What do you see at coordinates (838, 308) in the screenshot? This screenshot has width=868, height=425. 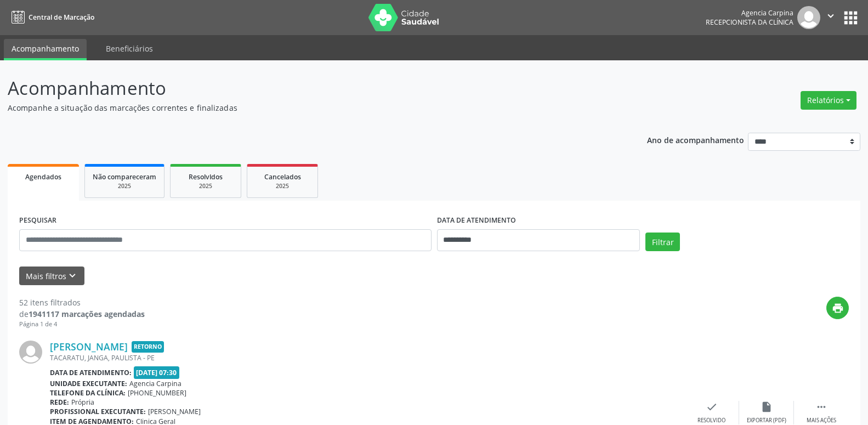 I see `button: print` at bounding box center [838, 308].